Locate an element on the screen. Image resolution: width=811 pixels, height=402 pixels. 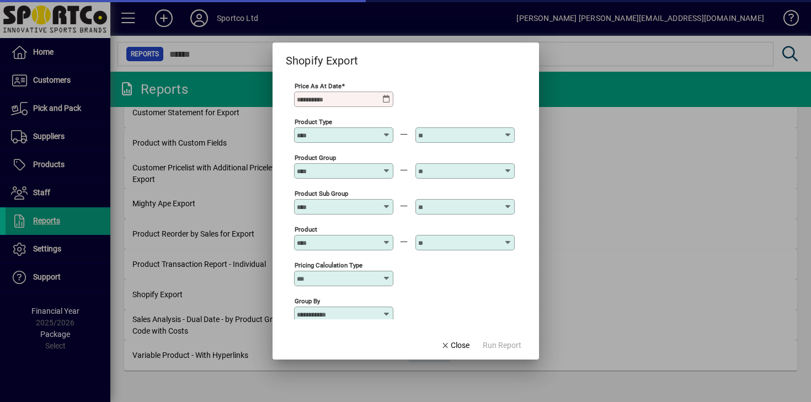
mat-label: Group By is located at coordinates (307, 301).